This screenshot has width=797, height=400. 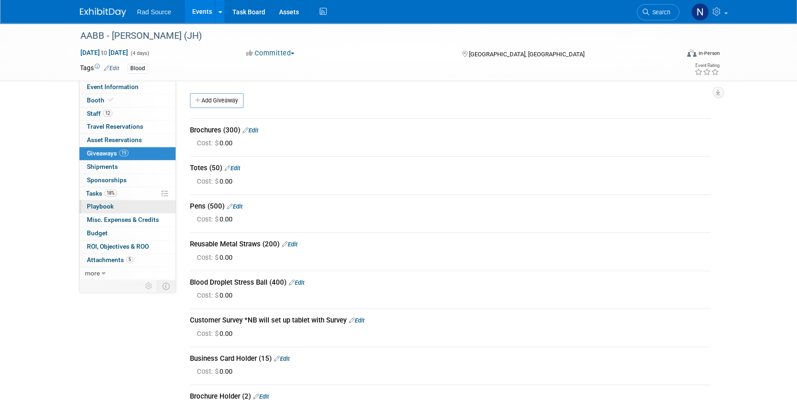 I want to click on a: Sponsorships, so click(x=127, y=181).